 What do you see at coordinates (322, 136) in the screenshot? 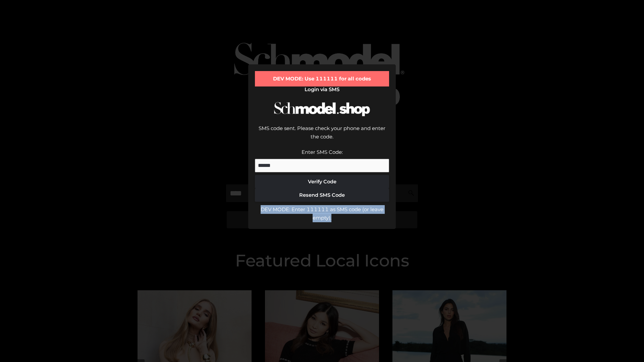
I see `div: SMS code sent. Please check your phone and enter the code.` at bounding box center [322, 136].